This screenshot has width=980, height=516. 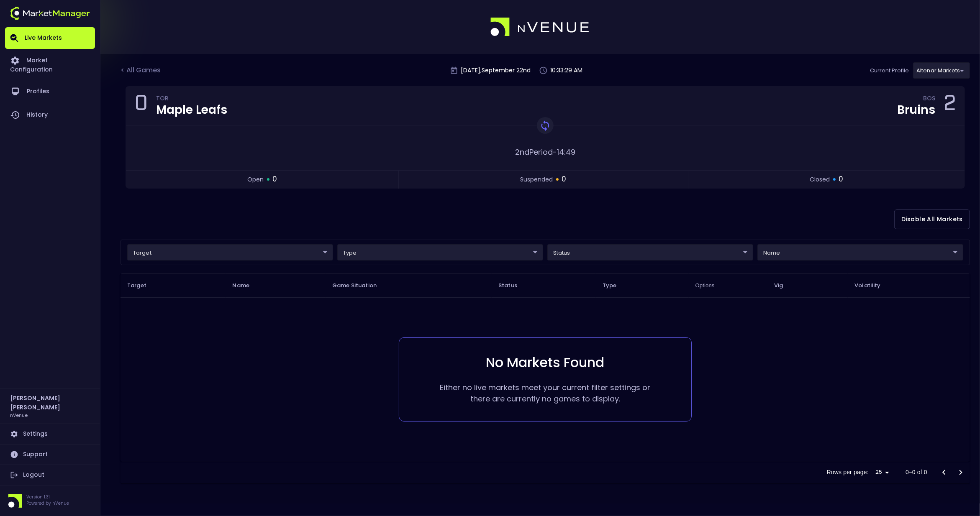 I want to click on span: Volatility, so click(x=873, y=286).